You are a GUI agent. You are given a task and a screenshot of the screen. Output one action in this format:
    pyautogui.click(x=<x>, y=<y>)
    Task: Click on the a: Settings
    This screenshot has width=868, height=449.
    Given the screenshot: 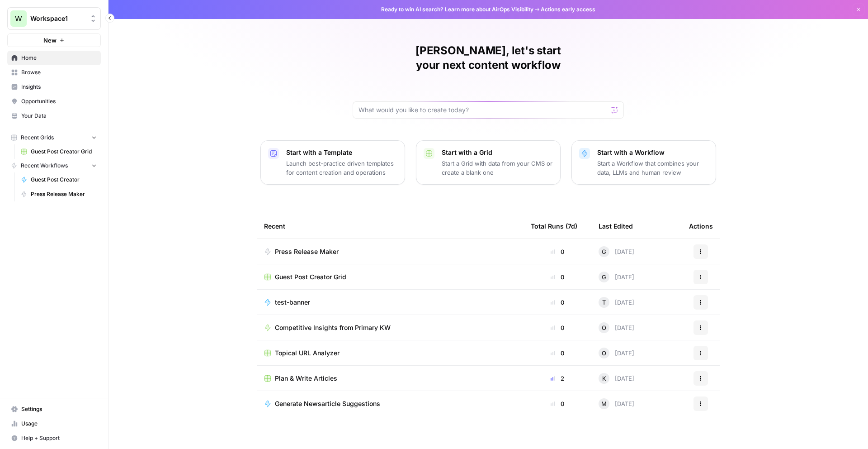 What is the action you would take?
    pyautogui.click(x=54, y=409)
    